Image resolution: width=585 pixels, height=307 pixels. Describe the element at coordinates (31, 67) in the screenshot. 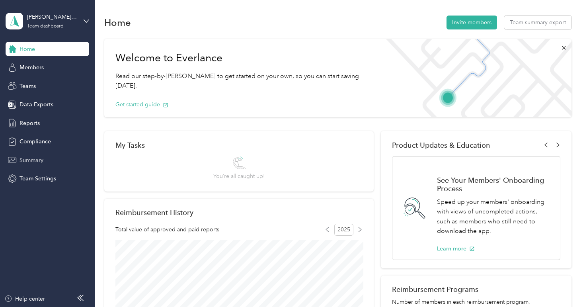

I see `span: Members` at that location.